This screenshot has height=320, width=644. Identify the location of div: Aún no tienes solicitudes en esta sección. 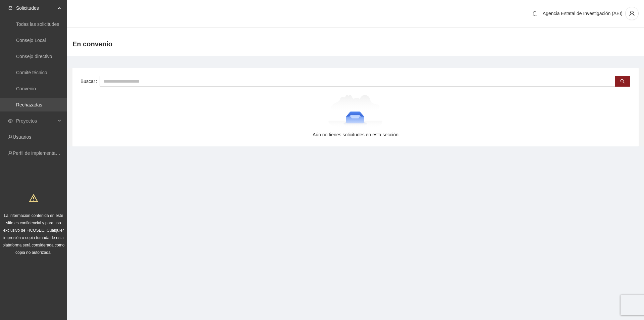
(355, 135).